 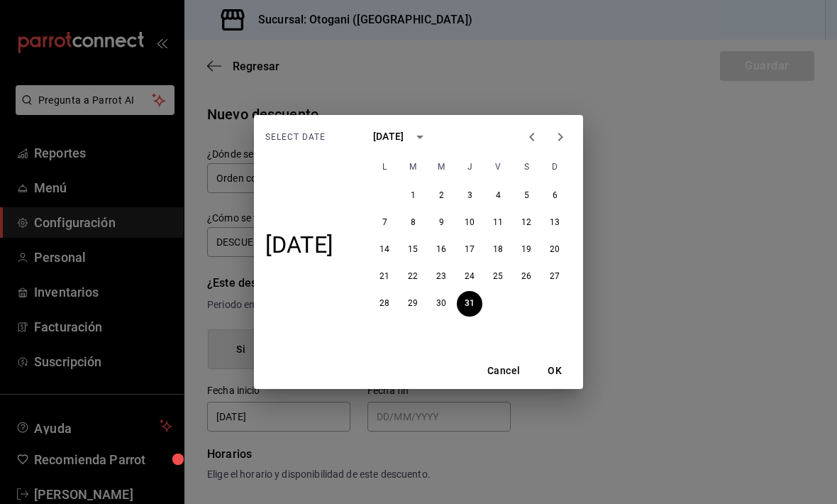 I want to click on button: 13, so click(x=555, y=222).